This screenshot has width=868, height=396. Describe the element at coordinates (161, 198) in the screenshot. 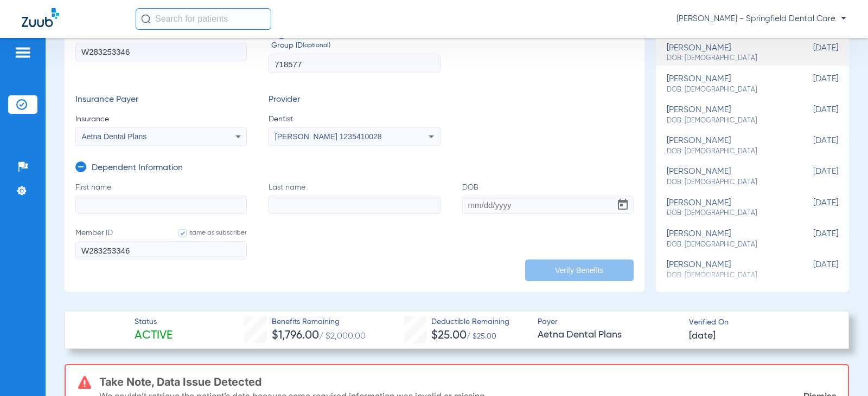

I see `label: First name` at that location.